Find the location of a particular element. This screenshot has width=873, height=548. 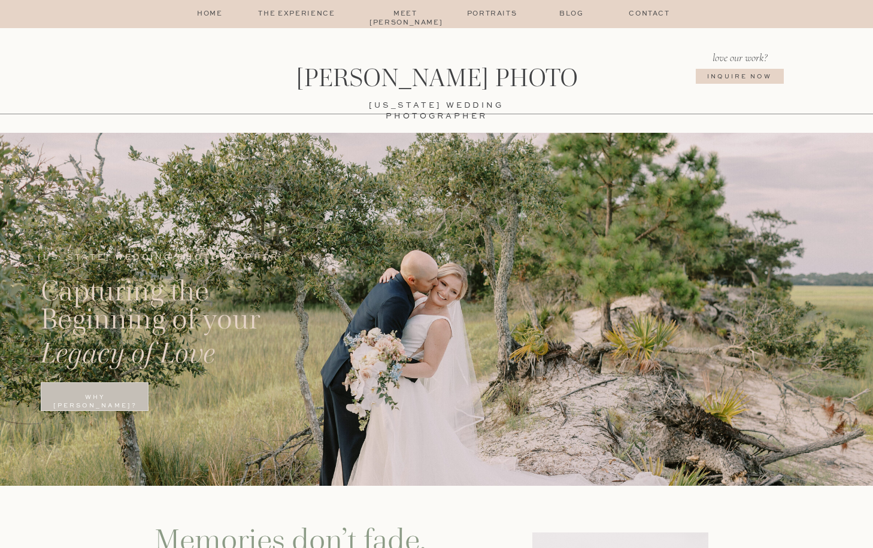

a: Blog is located at coordinates (571, 14).